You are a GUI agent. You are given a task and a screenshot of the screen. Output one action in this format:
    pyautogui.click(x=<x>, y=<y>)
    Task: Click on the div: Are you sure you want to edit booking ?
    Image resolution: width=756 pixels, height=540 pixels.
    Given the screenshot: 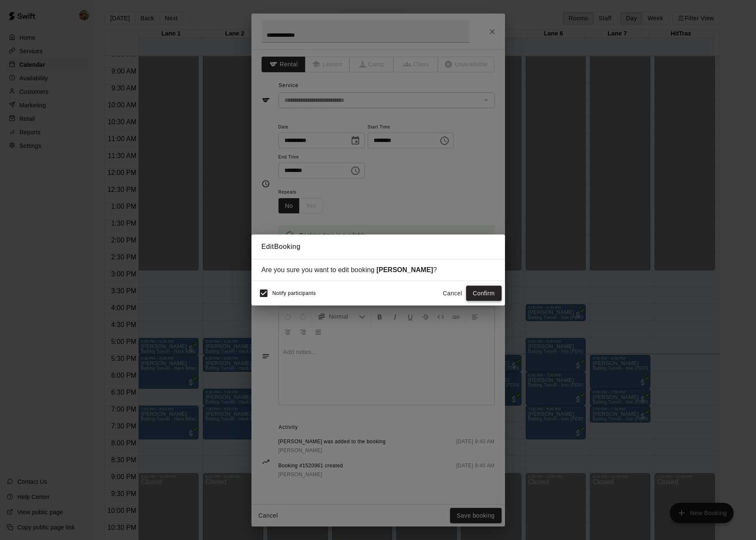 What is the action you would take?
    pyautogui.click(x=378, y=270)
    